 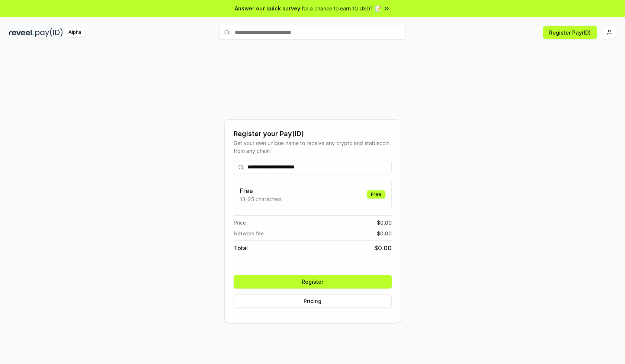 What do you see at coordinates (570, 32) in the screenshot?
I see `button: Register Pay(ID)` at bounding box center [570, 32].